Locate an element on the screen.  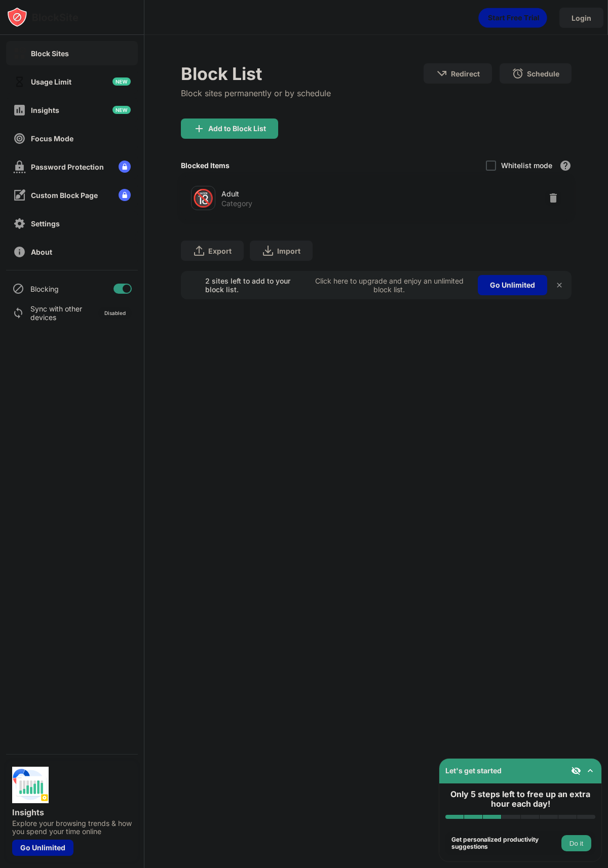
div: Add to Block List is located at coordinates (237, 128).